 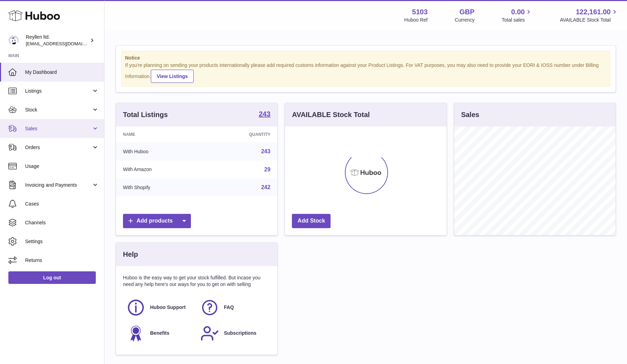 I want to click on span: Huboo Support, so click(x=168, y=308).